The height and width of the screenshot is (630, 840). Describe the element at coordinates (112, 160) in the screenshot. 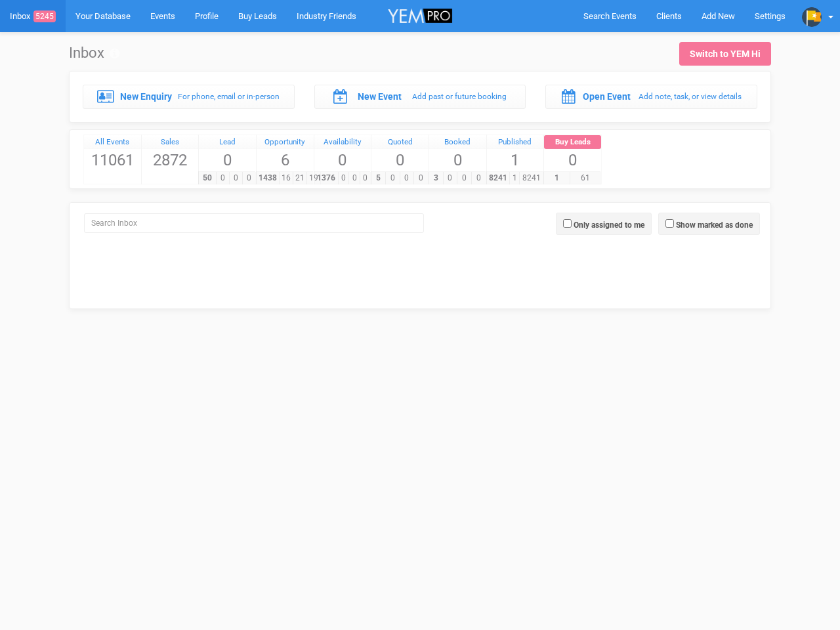

I see `span: 11061` at that location.